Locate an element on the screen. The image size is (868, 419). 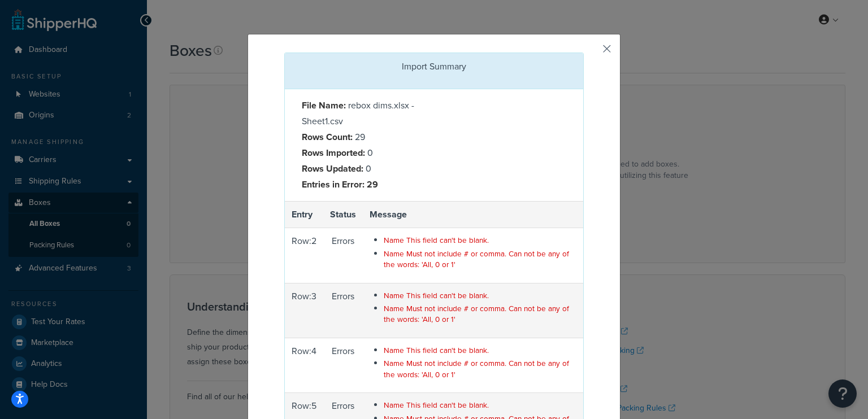
div: rebox dims.xlsx - Sheet1.csv 29 0 0 is located at coordinates (363, 145).